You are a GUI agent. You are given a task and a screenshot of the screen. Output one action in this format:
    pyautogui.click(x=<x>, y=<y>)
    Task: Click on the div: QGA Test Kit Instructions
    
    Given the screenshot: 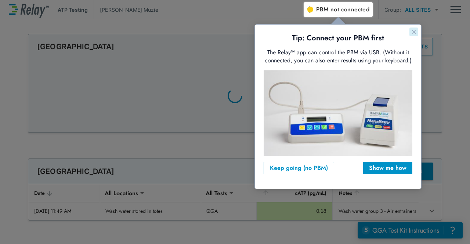 What is the action you would take?
    pyautogui.click(x=48, y=8)
    